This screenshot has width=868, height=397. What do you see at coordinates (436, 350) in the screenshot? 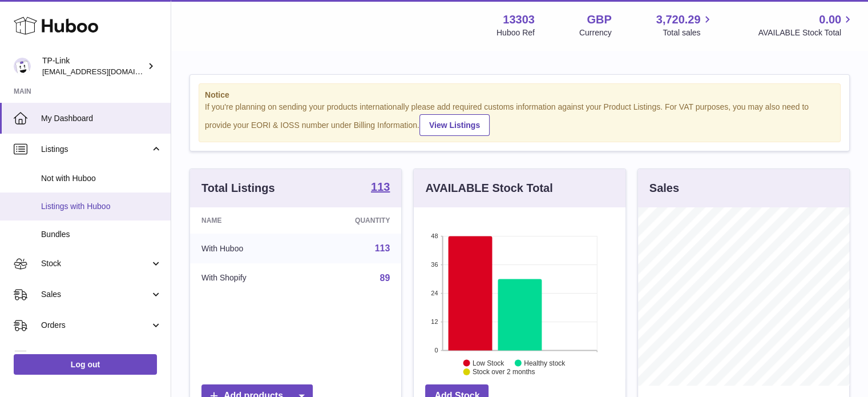
I see `text: 0` at bounding box center [436, 350].